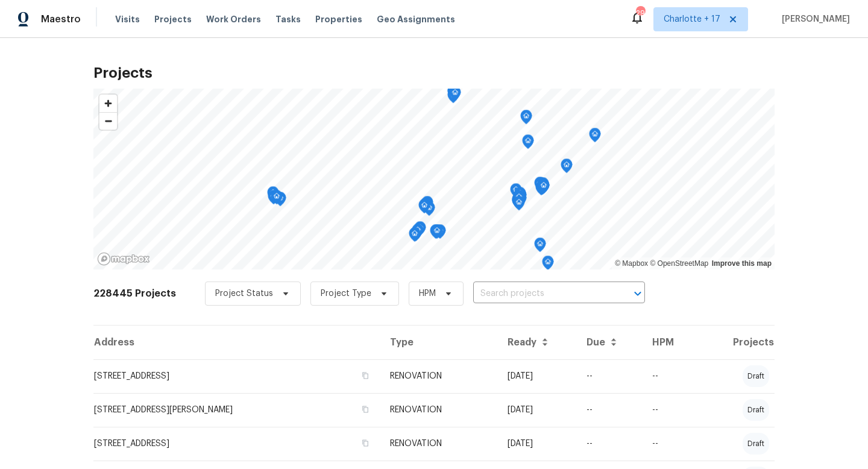  Describe the element at coordinates (108, 121) in the screenshot. I see `span: Zoom out` at that location.